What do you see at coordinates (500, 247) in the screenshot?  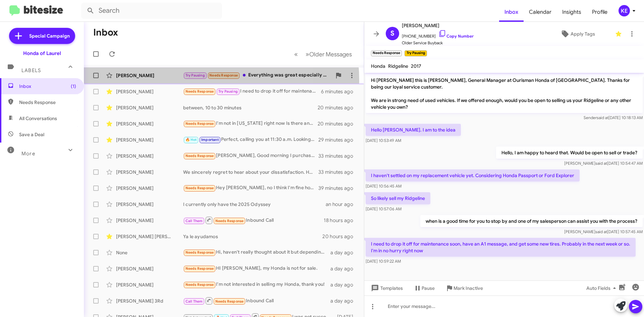 I see `p: I need to drop it off for maintenance soon, have an A1 message, and get some new tires. Probably ...` at bounding box center [500, 247].